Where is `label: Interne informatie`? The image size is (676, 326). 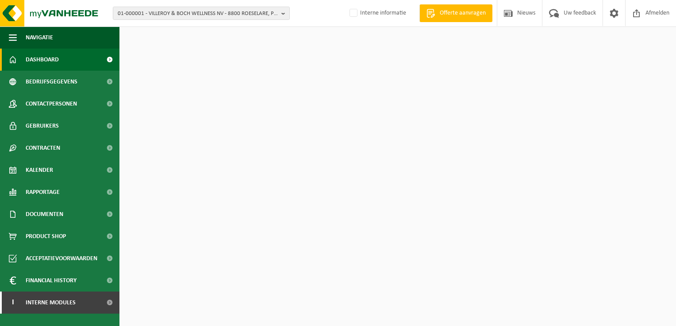
label: Interne informatie is located at coordinates (377, 13).